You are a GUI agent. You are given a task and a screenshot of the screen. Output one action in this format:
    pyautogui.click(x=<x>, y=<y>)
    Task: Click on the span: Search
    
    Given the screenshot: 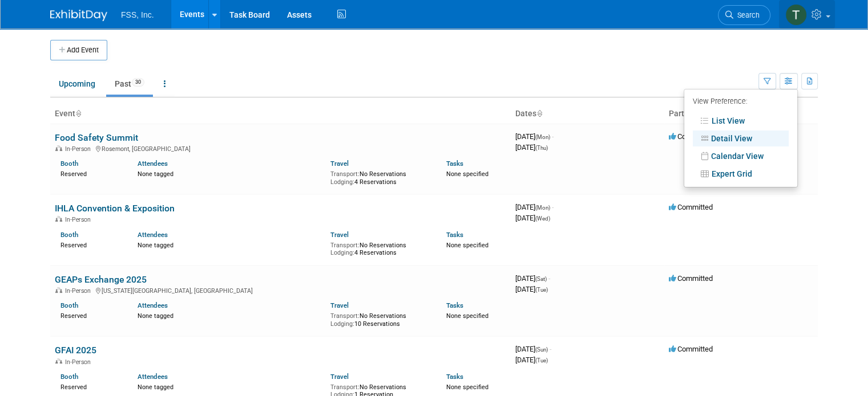 What is the action you would take?
    pyautogui.click(x=746, y=15)
    